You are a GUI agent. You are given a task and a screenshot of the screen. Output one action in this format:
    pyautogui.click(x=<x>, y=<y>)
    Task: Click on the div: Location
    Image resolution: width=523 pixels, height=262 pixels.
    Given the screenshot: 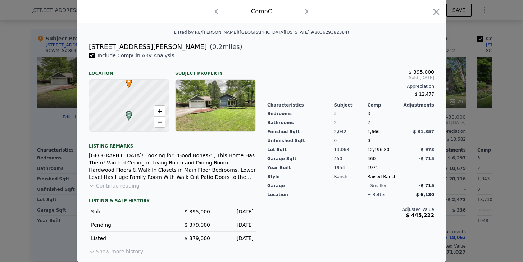 What is the action you would take?
    pyautogui.click(x=129, y=71)
    